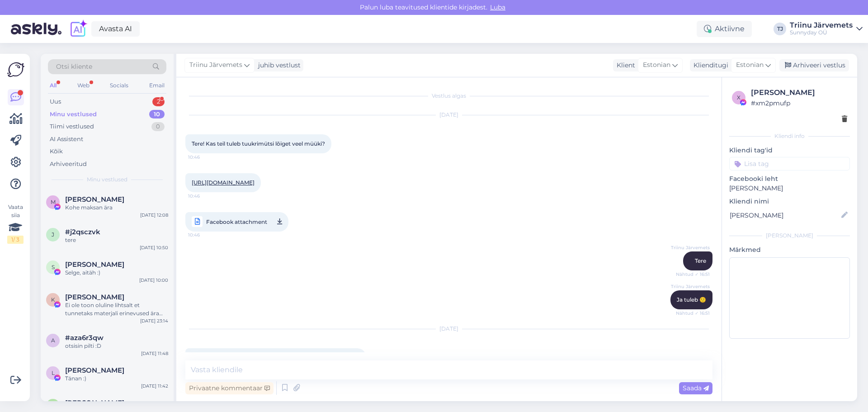 The image size is (868, 412). I want to click on span: a, so click(53, 340).